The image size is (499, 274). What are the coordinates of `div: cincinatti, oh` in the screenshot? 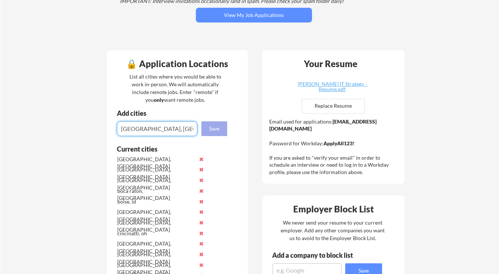 It's located at (156, 233).